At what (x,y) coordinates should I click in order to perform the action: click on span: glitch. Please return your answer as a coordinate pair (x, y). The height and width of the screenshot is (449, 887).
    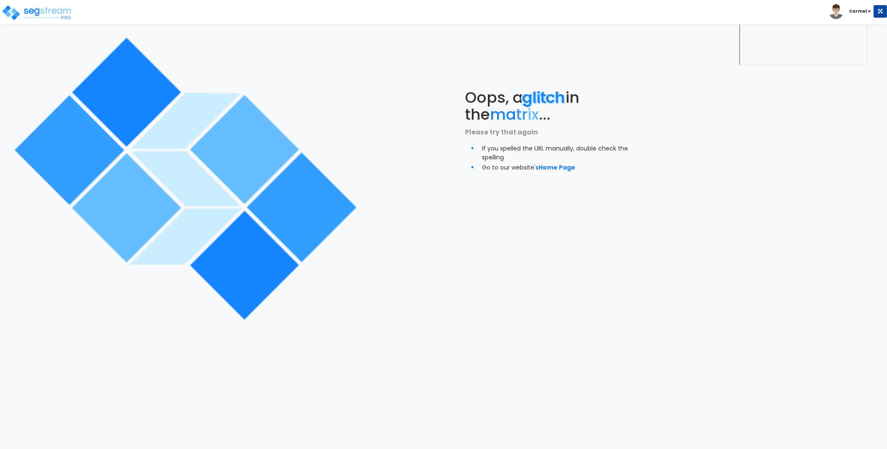
    Looking at the image, I should click on (544, 97).